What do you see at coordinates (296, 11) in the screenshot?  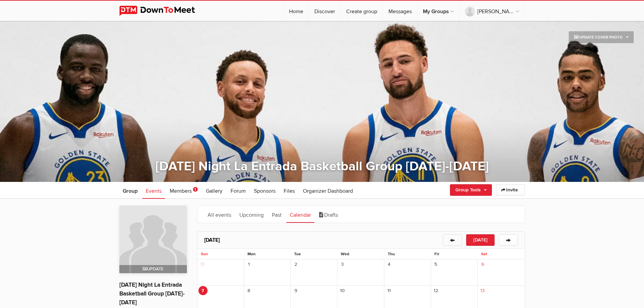 I see `a: Home` at bounding box center [296, 11].